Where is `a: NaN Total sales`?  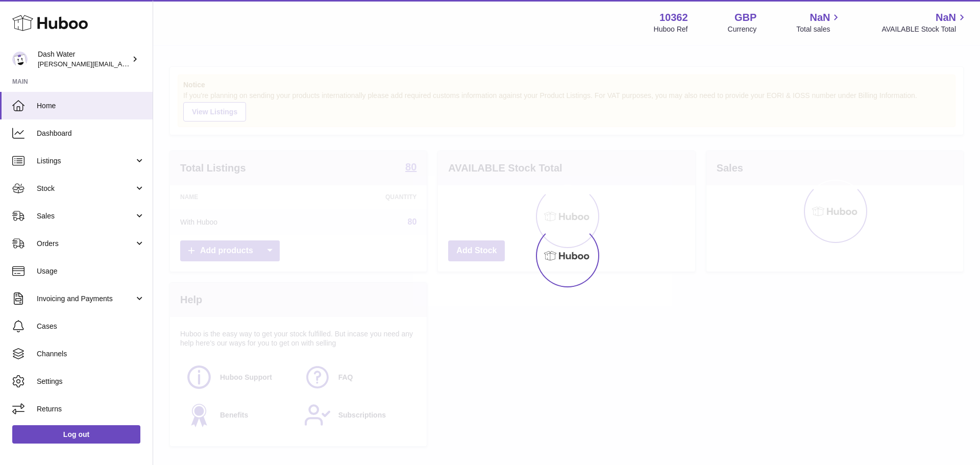 a: NaN Total sales is located at coordinates (819, 22).